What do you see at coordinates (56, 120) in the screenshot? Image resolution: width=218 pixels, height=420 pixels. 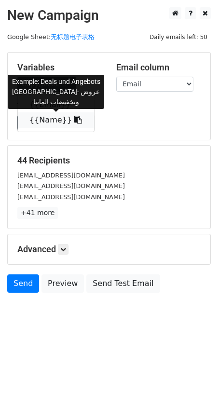 I see `a: {{Name}}` at bounding box center [56, 120].